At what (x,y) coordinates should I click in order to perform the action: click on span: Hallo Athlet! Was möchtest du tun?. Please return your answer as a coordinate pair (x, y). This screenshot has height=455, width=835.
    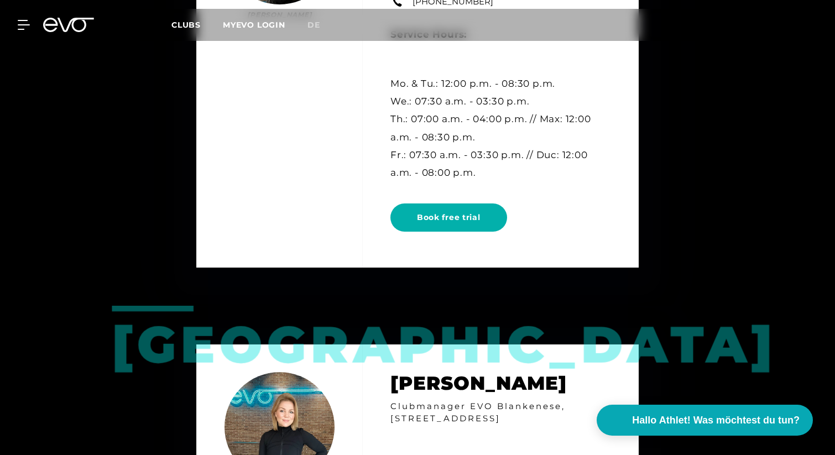
    Looking at the image, I should click on (716, 420).